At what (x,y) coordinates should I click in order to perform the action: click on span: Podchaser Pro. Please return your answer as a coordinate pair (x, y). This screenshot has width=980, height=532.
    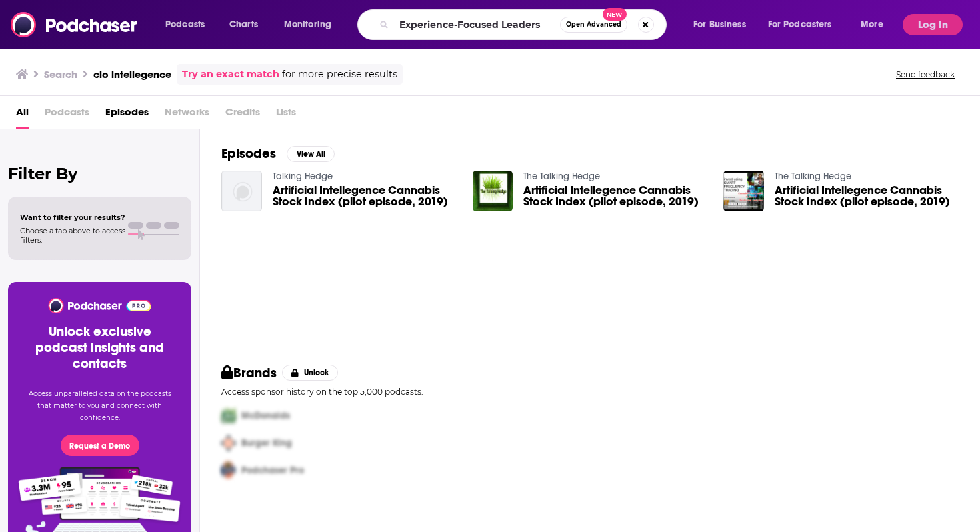
    Looking at the image, I should click on (273, 470).